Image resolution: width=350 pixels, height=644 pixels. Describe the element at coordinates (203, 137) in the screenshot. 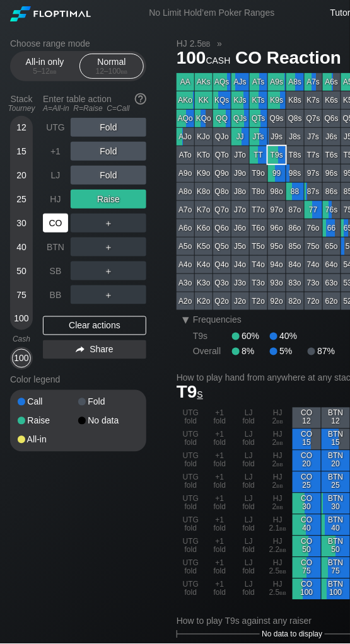

I see `div: KJo` at that location.